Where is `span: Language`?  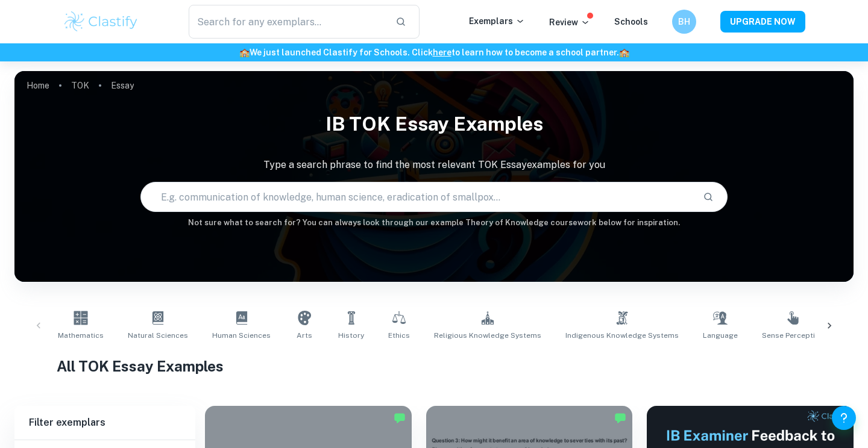
span: Language is located at coordinates (720, 335).